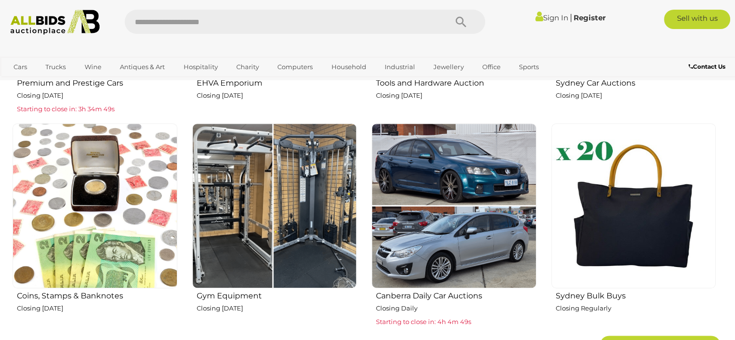 The image size is (735, 340). Describe the element at coordinates (456, 308) in the screenshot. I see `p: Closing Daily` at that location.